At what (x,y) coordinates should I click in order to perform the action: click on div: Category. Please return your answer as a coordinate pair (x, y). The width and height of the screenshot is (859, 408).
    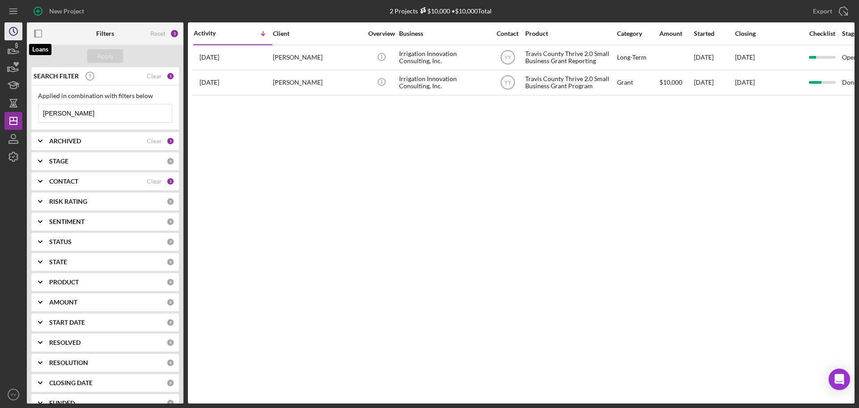
    Looking at the image, I should click on (638, 34).